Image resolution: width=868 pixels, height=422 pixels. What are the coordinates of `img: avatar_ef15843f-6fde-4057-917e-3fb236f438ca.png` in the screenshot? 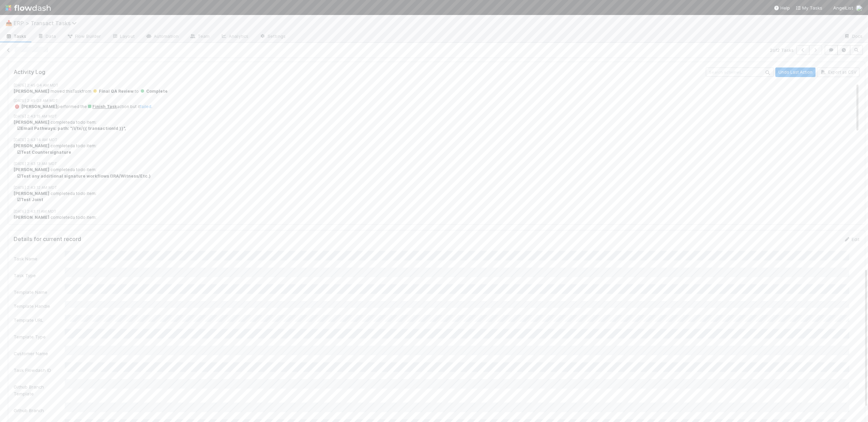 It's located at (860, 8).